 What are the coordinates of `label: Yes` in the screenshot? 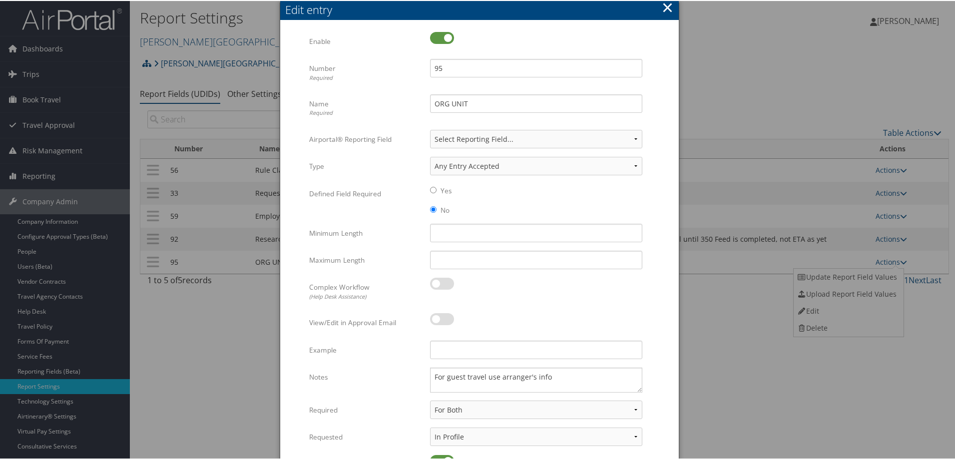 It's located at (446, 190).